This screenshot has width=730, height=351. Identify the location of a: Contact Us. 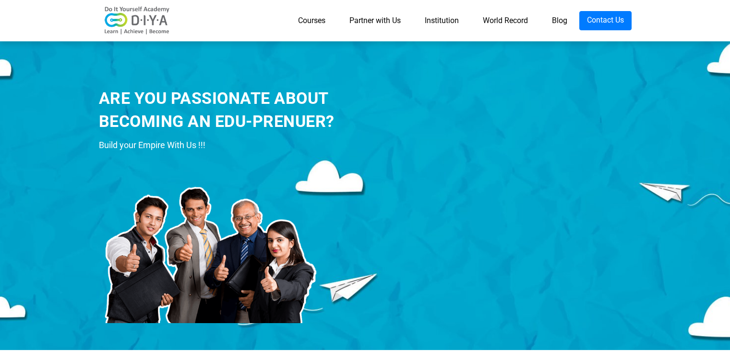
(606, 21).